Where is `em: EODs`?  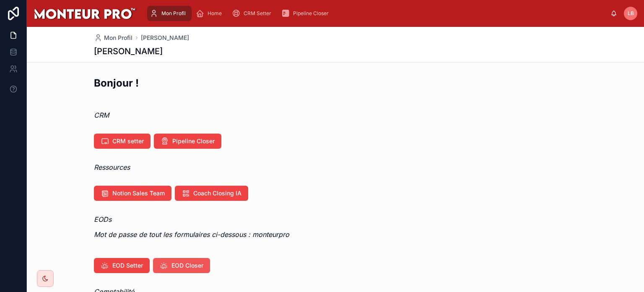 em: EODs is located at coordinates (103, 219).